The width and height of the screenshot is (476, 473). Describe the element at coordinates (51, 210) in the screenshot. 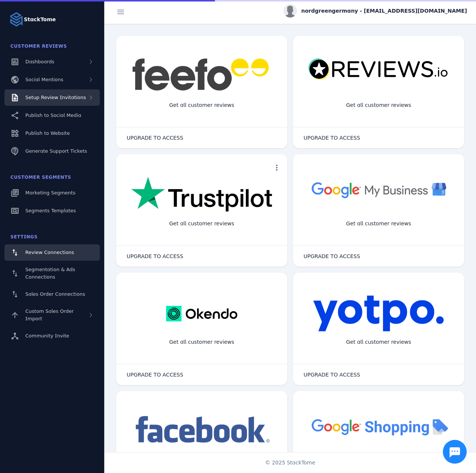

I see `span: Segments Templates` at that location.